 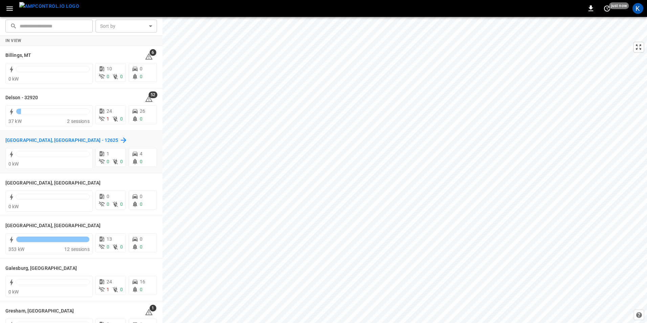 I want to click on span: 10, so click(x=109, y=69).